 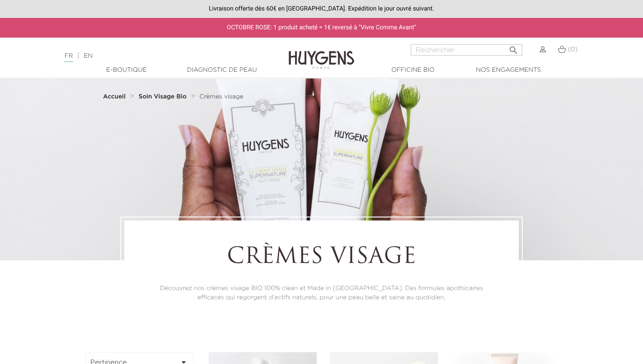 I want to click on h1: Crèmes visage, so click(x=322, y=258).